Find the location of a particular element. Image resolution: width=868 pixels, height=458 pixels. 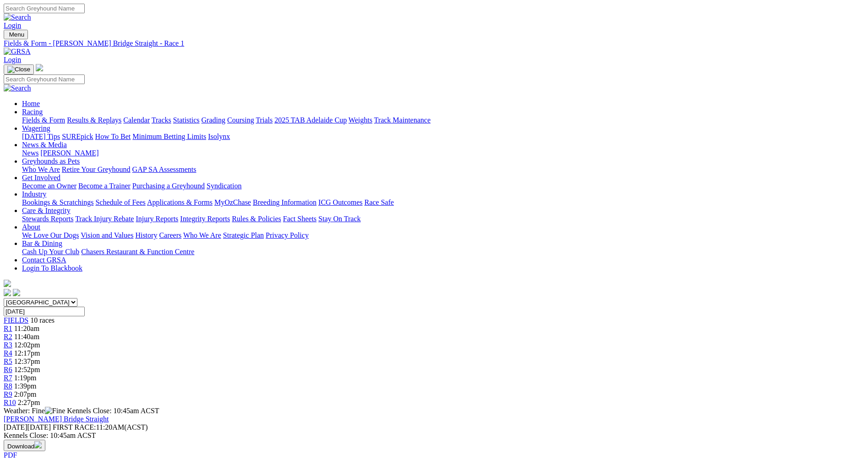

a: Bookings & Scratchings is located at coordinates (57, 202).